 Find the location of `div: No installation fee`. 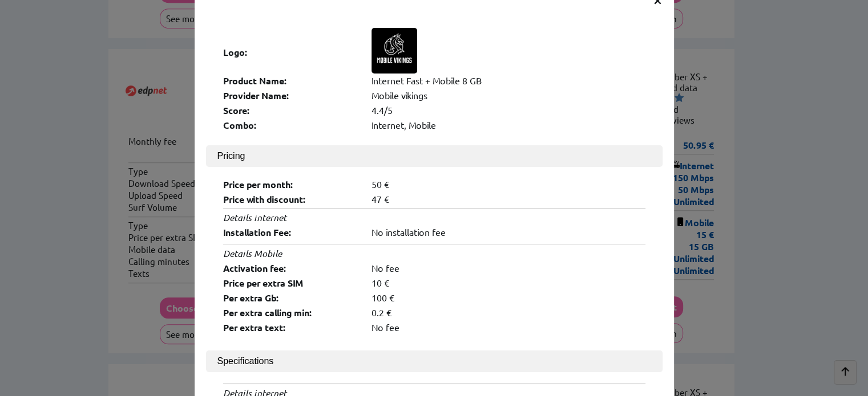

div: No installation fee is located at coordinates (508, 232).